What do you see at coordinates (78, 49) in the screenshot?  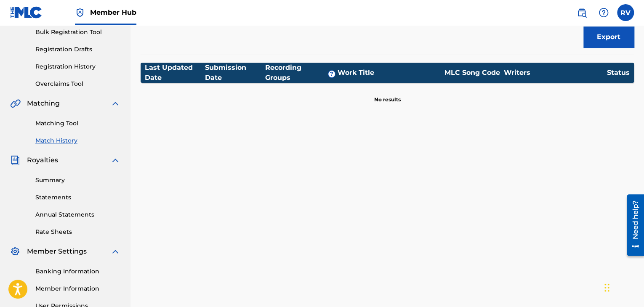 I see `a: Registration Drafts` at bounding box center [78, 49].